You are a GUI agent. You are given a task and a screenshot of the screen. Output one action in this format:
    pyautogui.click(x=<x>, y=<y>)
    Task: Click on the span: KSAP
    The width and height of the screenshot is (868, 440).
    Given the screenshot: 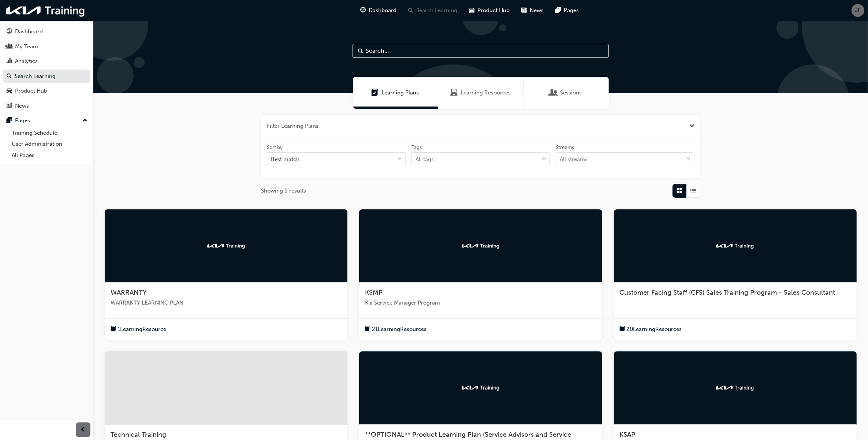 What is the action you would take?
    pyautogui.click(x=628, y=435)
    